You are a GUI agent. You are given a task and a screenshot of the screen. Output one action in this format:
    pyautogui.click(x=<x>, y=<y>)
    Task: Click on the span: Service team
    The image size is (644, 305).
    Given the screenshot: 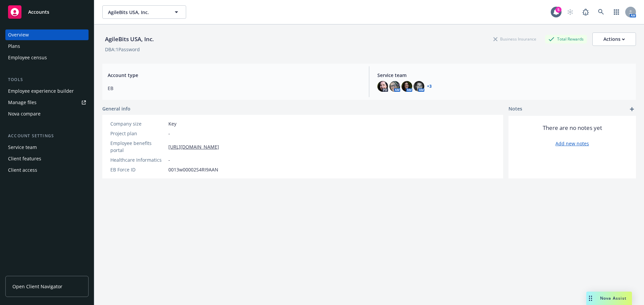 What is the action you would take?
    pyautogui.click(x=504, y=75)
    